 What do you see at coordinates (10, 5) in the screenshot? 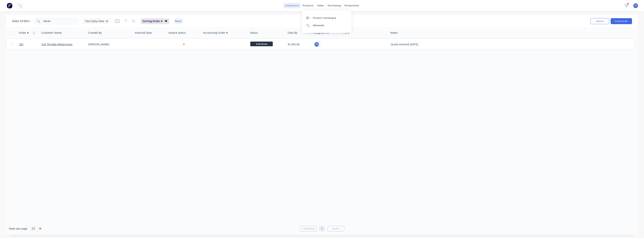
I see `img: Factory` at bounding box center [10, 5].